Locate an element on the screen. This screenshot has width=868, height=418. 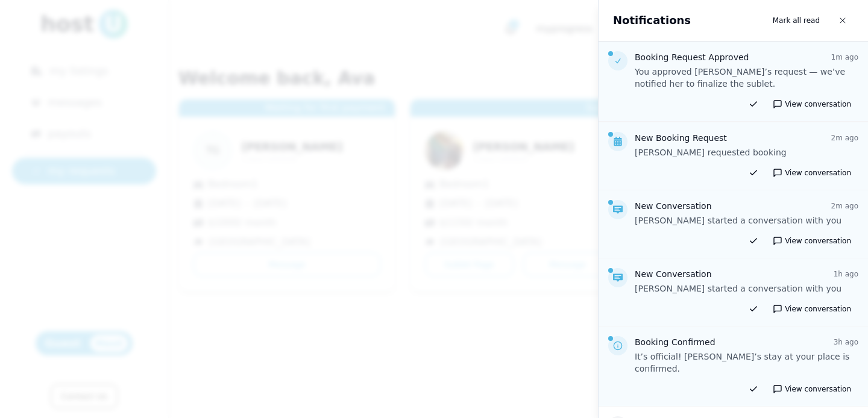
p: 1h ago is located at coordinates (846, 274).